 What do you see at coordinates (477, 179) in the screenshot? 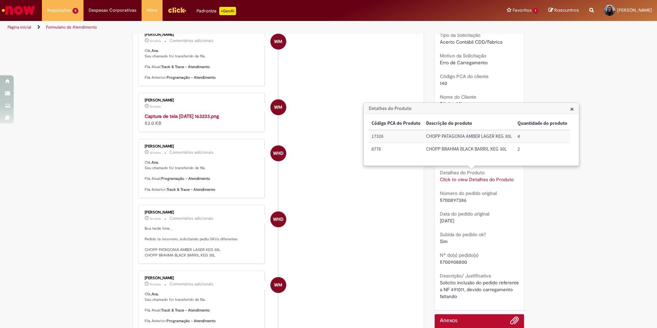
I see `a: Click to view Detalhes do Produto` at bounding box center [477, 179].